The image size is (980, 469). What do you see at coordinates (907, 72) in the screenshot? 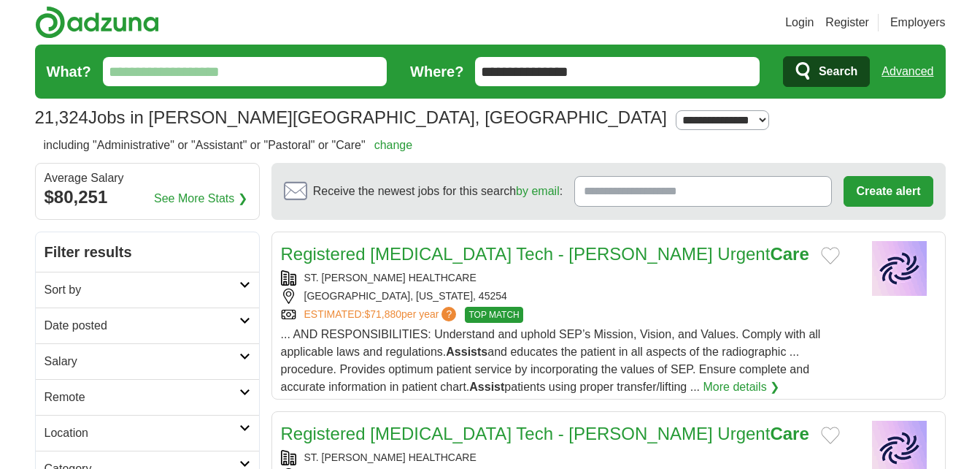
I see `a: Advanced` at bounding box center [907, 72].